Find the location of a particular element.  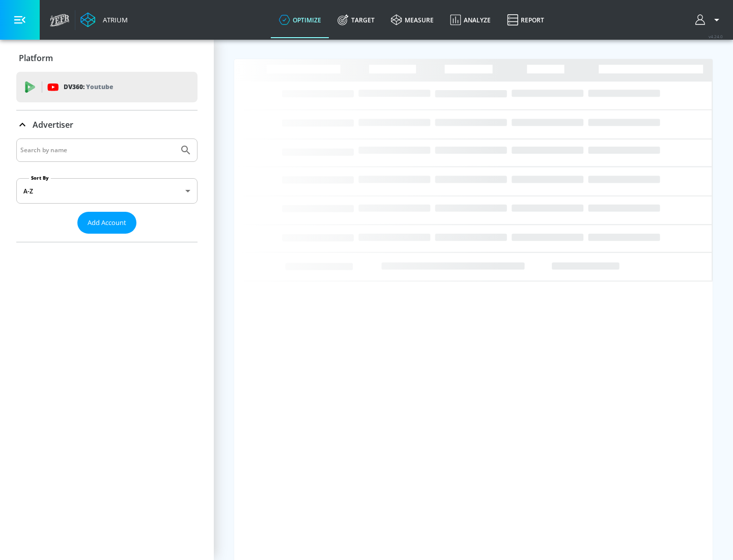

a: Target is located at coordinates (356, 20).